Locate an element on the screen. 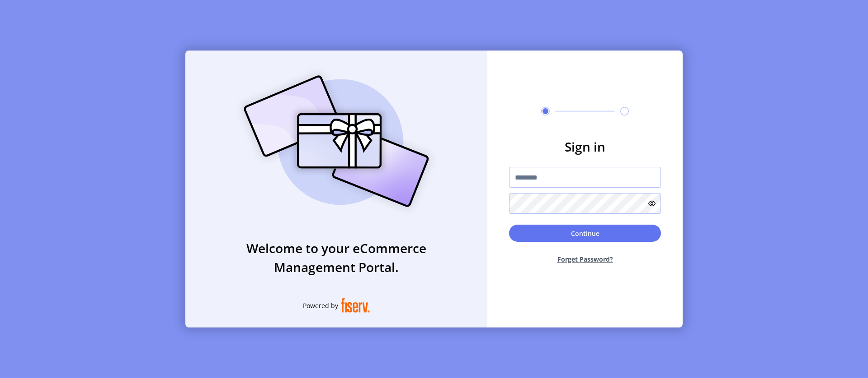  button: Continue is located at coordinates (585, 234).